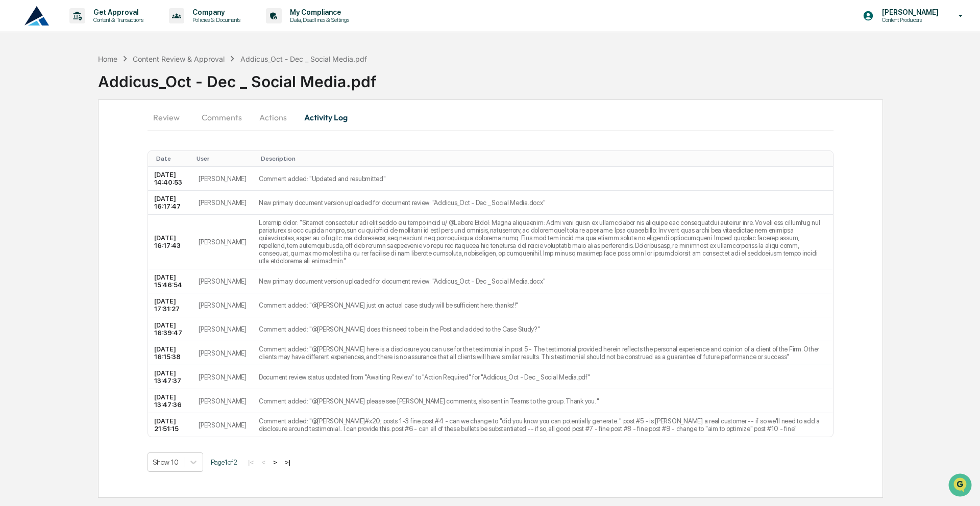 The height and width of the screenshot is (506, 980). Describe the element at coordinates (215, 12) in the screenshot. I see `p: Company` at that location.